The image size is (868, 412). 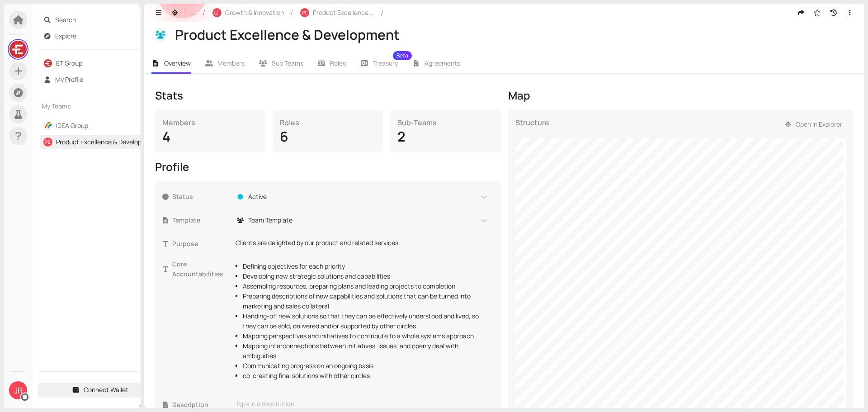 I want to click on div: Stats, so click(x=328, y=96).